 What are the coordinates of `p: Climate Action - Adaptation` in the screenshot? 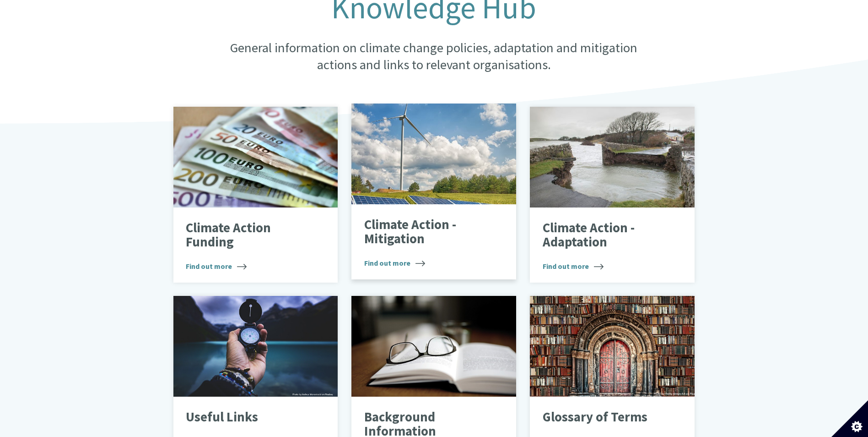 It's located at (606, 235).